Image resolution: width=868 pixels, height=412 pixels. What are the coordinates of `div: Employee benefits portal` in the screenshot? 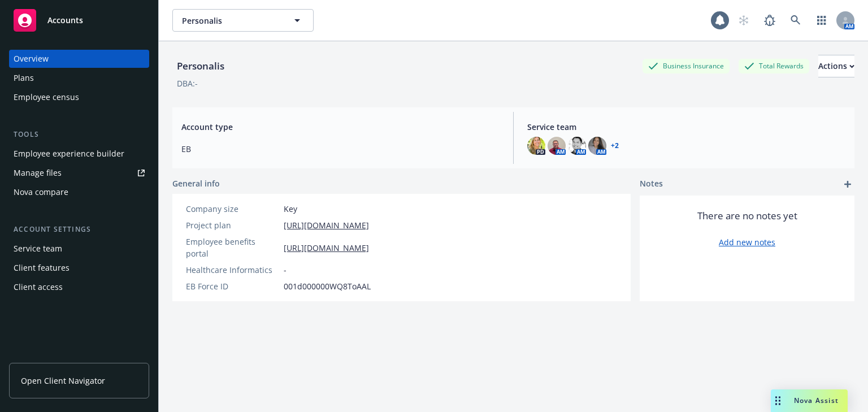 It's located at (232, 248).